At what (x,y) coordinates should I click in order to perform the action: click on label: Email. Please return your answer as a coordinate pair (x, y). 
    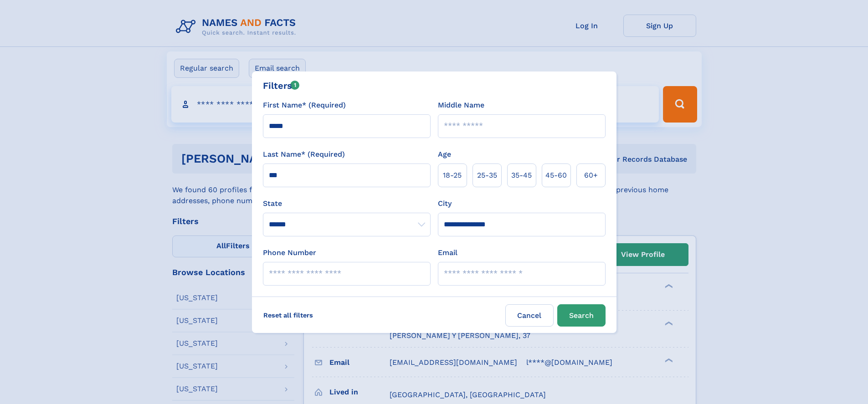
    Looking at the image, I should click on (448, 253).